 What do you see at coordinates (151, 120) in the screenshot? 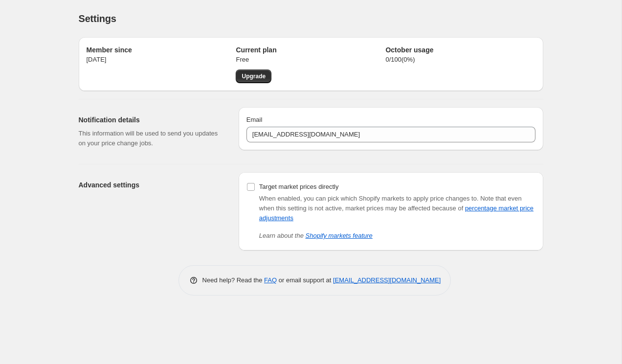
I see `h2: Notification details` at bounding box center [151, 120].